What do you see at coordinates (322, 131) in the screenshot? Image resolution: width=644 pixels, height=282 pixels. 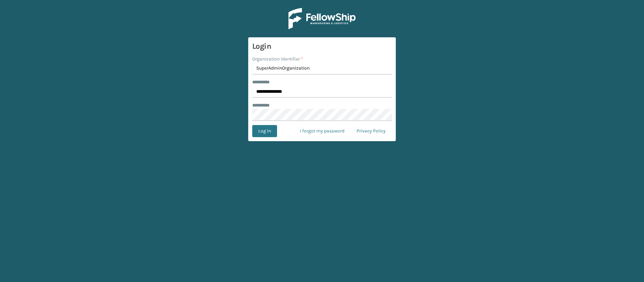 I see `a: I forgot my password` at bounding box center [322, 131].